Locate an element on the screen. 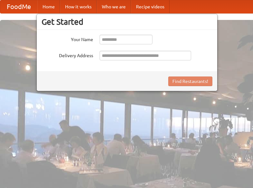 The width and height of the screenshot is (253, 188). label: Your Name is located at coordinates (67, 39).